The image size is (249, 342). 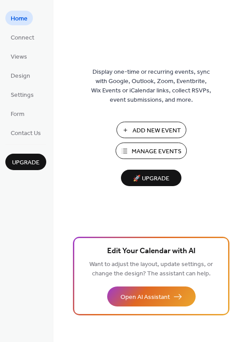 What do you see at coordinates (20, 76) in the screenshot?
I see `span: Design` at bounding box center [20, 76].